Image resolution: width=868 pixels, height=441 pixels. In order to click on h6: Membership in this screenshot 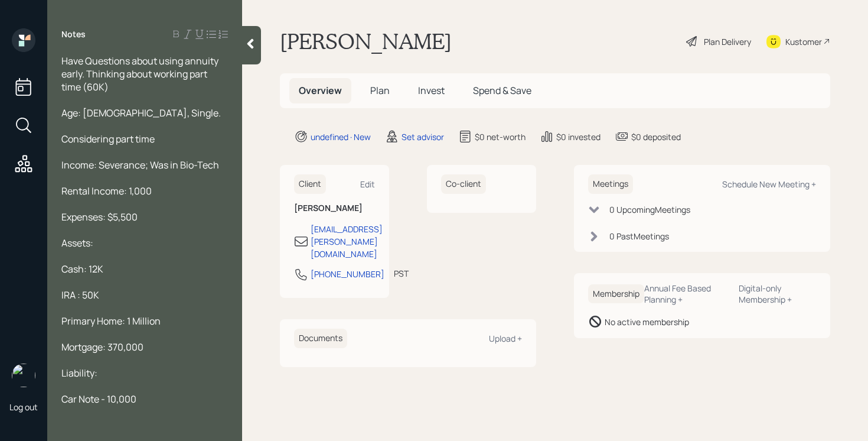, I will do `click(616, 294)`.